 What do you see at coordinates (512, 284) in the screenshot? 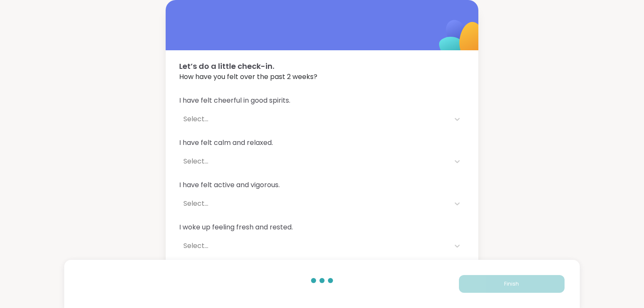
I see `button: Finish` at bounding box center [512, 284].